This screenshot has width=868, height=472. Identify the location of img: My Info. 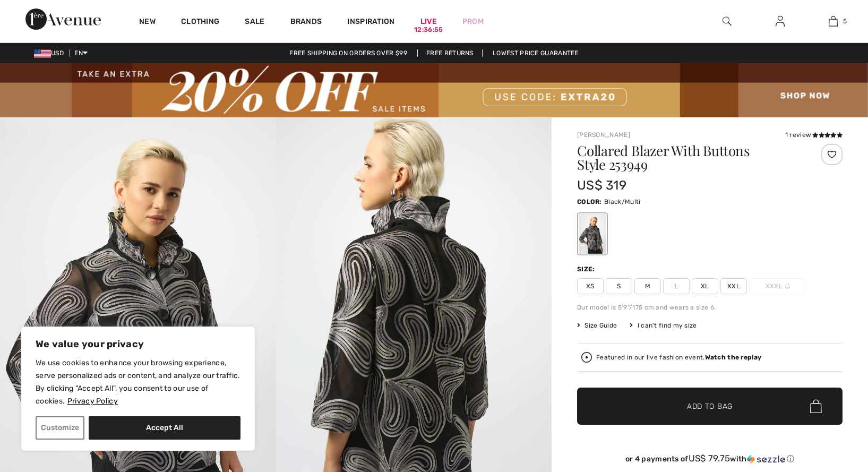
(780, 21).